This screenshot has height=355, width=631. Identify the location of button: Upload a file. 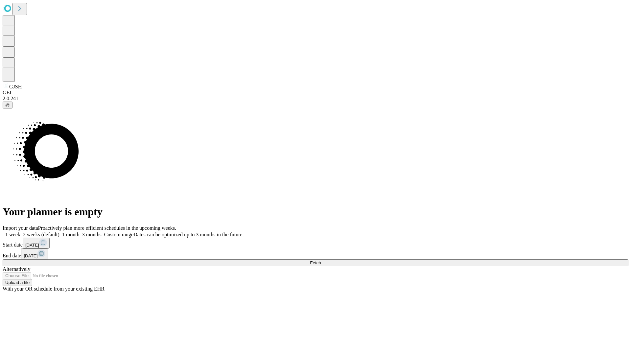
(17, 283).